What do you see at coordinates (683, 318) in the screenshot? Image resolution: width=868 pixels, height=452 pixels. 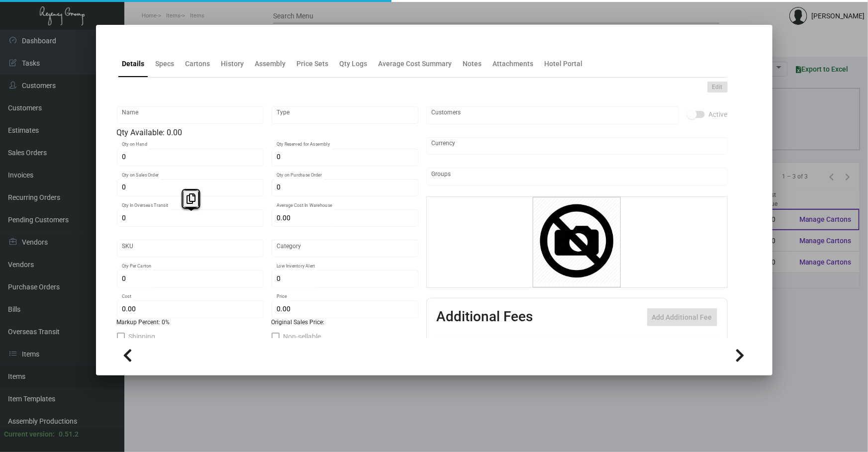 I see `span: Add Additional Fee` at bounding box center [683, 318].